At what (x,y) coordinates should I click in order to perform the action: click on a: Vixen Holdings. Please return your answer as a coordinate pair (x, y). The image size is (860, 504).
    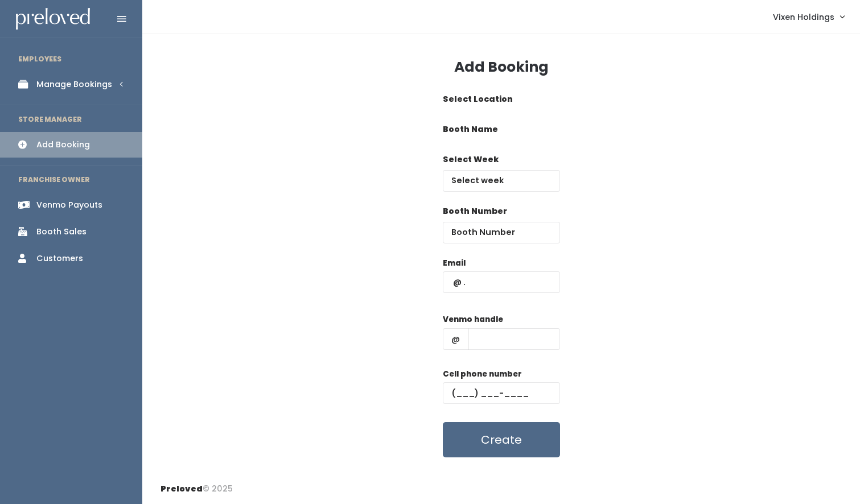
    Looking at the image, I should click on (808, 16).